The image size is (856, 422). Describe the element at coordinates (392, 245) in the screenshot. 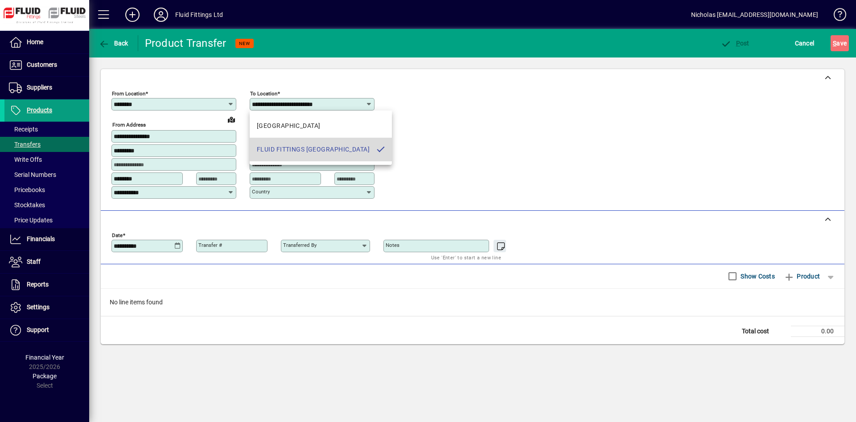

I see `mat-label: Notes` at that location.